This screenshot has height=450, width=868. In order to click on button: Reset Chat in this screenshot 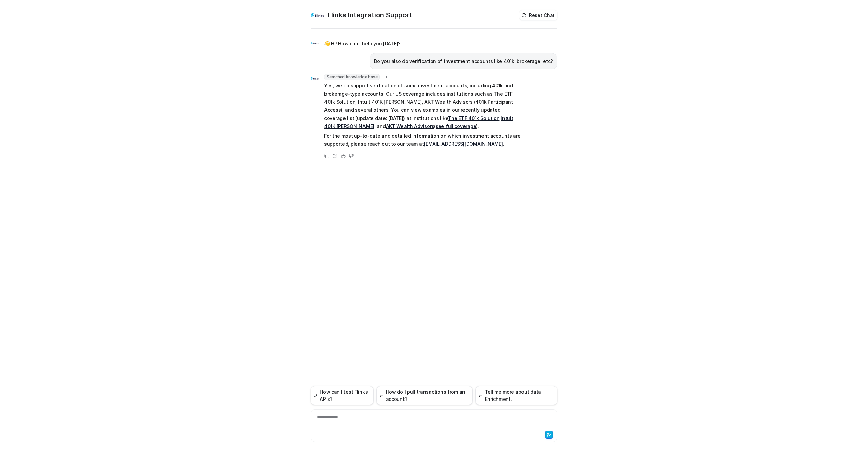, I will do `click(538, 15)`.